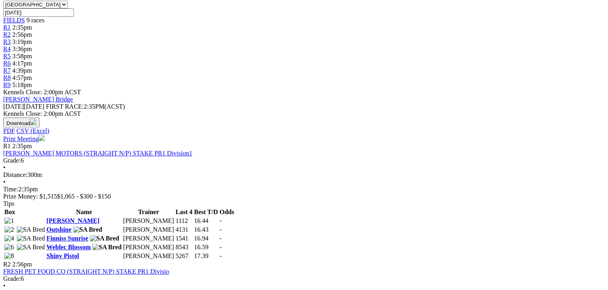 This screenshot has height=290, width=608. What do you see at coordinates (7, 27) in the screenshot?
I see `a: R1` at bounding box center [7, 27].